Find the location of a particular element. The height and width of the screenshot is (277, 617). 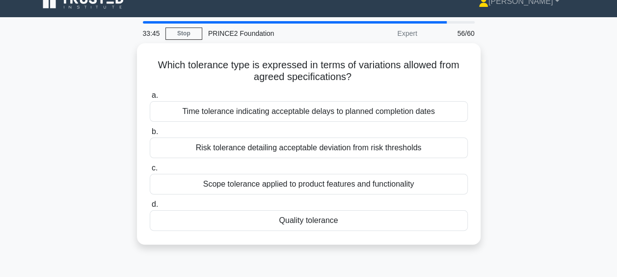

span: d. is located at coordinates (155, 204).